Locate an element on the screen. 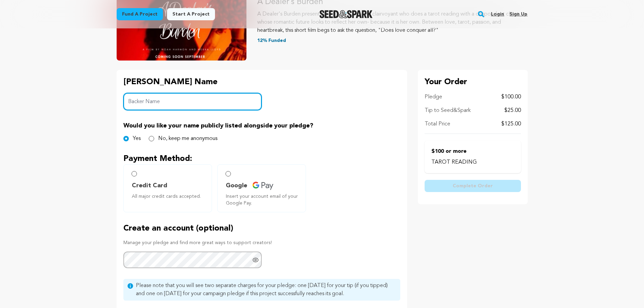  span: Google is located at coordinates (236, 186).